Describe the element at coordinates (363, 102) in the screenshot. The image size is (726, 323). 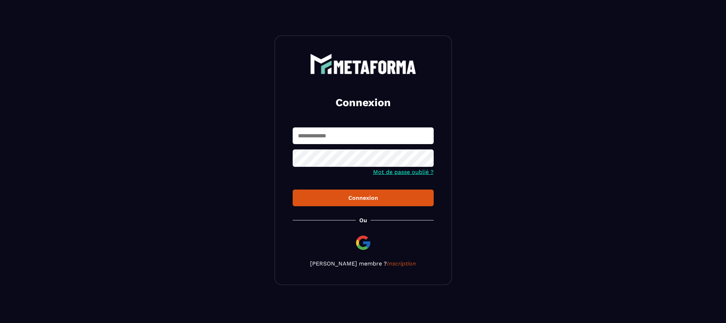
I see `h2: Connexion` at that location.